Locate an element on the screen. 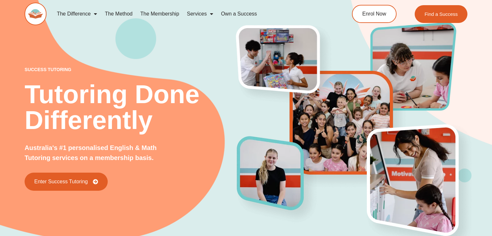  a: Find a Success is located at coordinates (441, 14).